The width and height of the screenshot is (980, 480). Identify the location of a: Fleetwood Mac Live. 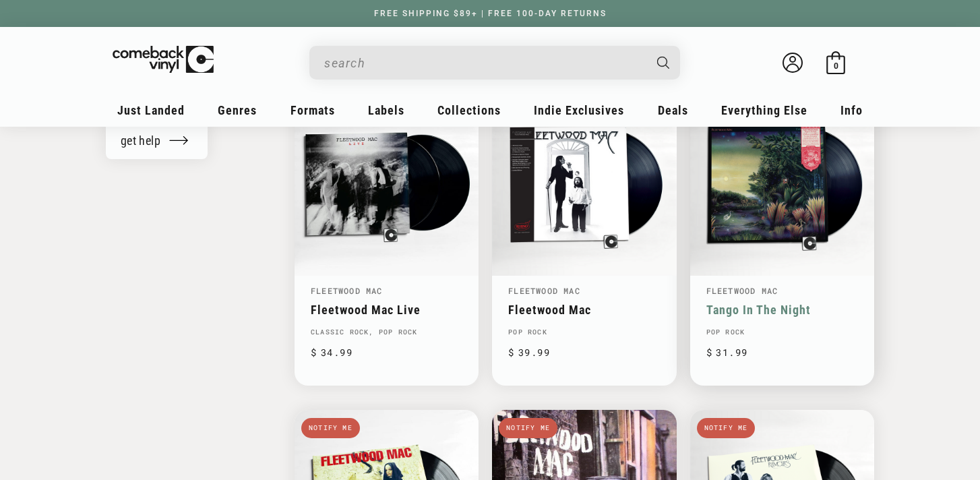
(386, 309).